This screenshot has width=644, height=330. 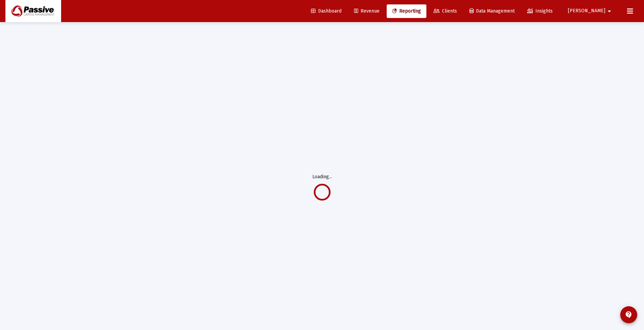 I want to click on span: Dashboard, so click(x=326, y=11).